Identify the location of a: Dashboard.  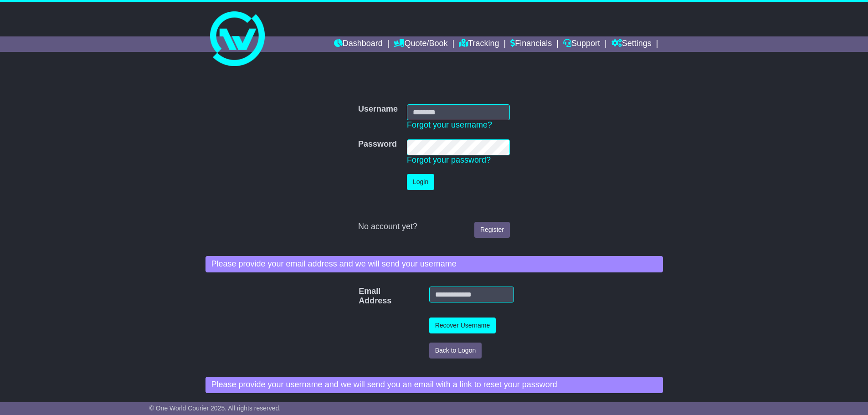
(358, 44).